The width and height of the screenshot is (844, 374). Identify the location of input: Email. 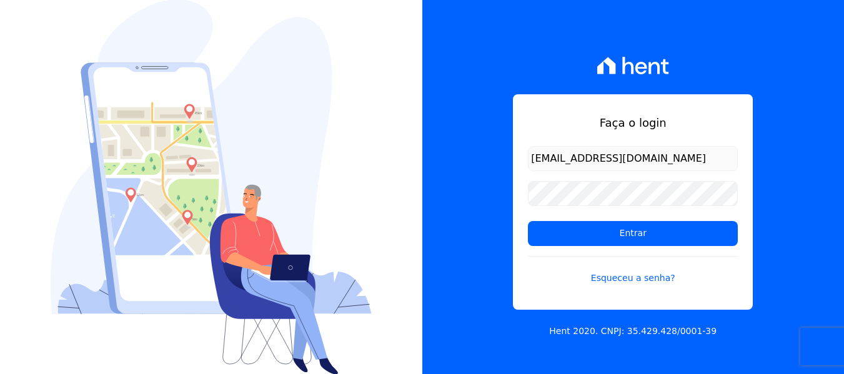
(633, 159).